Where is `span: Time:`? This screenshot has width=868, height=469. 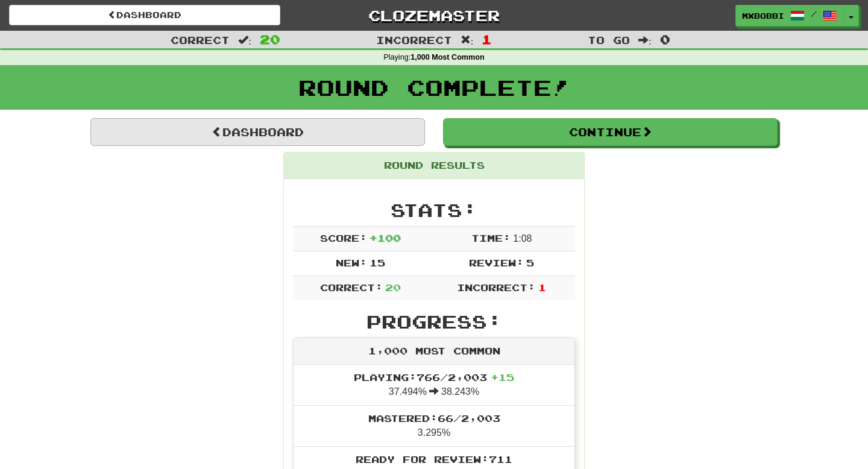 span: Time: is located at coordinates (491, 238).